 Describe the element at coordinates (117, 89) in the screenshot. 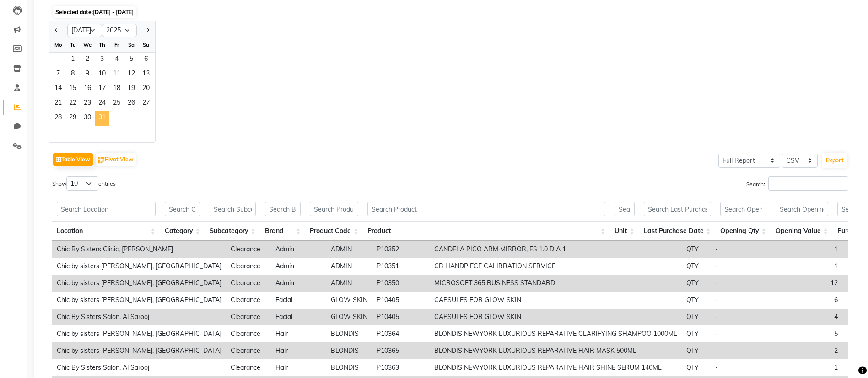

I see `div: Friday, July 18, 2025` at that location.